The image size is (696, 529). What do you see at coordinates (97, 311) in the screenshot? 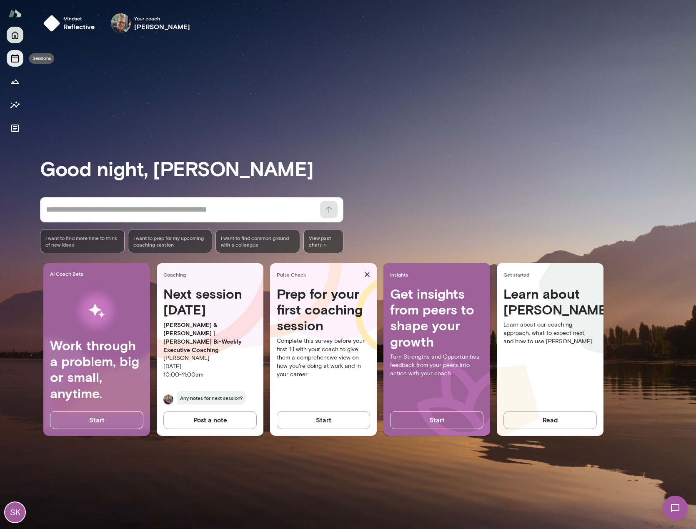
I see `img: AI Workflows` at bounding box center [97, 311].